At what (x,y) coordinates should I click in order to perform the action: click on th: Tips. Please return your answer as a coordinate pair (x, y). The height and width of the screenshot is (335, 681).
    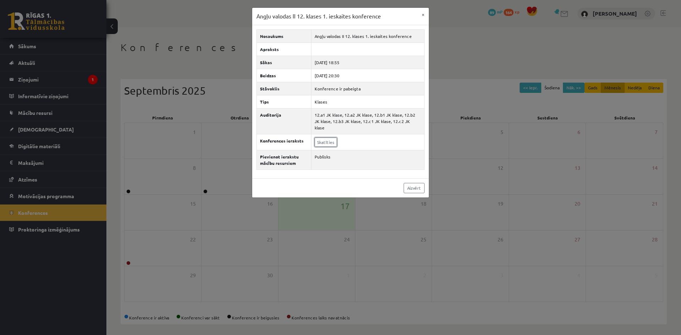
    Looking at the image, I should click on (284, 101).